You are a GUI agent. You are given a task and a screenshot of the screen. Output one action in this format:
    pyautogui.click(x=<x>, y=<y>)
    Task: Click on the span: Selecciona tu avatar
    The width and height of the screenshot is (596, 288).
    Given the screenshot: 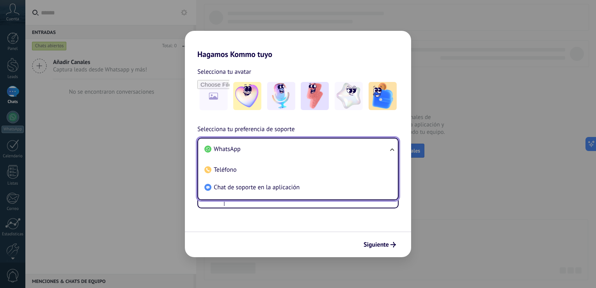 What is the action you would take?
    pyautogui.click(x=224, y=72)
    